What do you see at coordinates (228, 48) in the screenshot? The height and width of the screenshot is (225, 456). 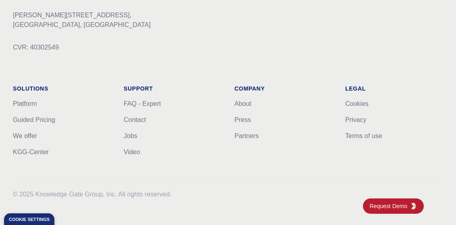 I see `p: CVR: 40302549` at bounding box center [228, 48].